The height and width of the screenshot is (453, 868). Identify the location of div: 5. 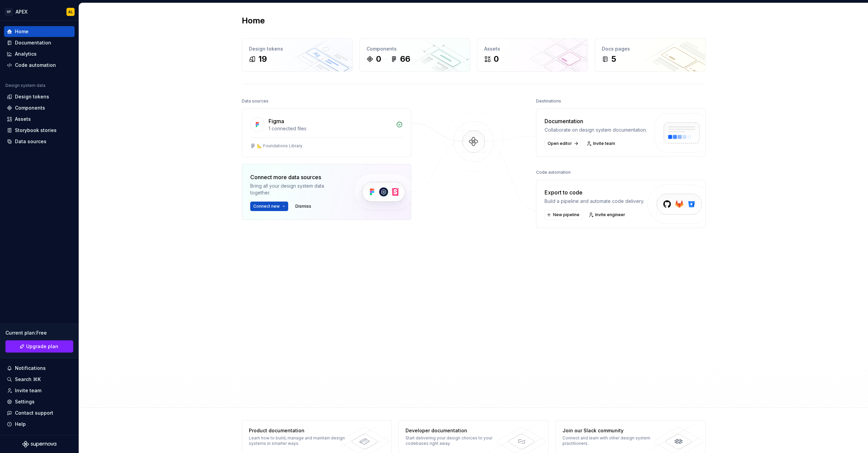
(613, 59).